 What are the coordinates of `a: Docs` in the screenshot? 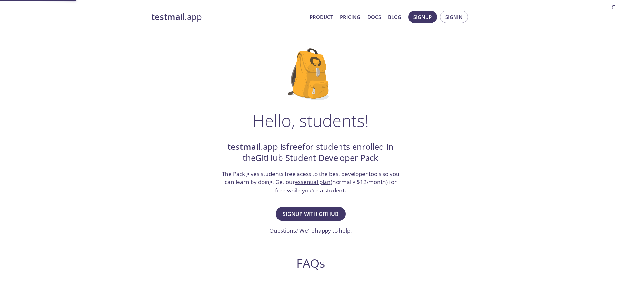 It's located at (374, 17).